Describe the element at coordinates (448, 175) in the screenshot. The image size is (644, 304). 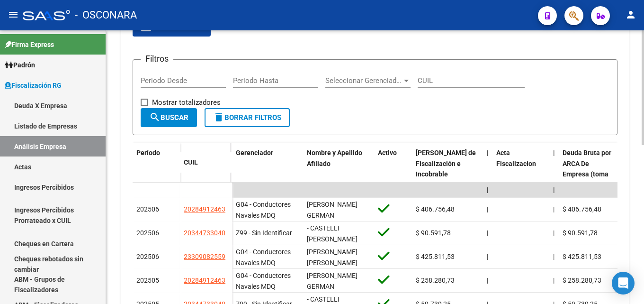
I see `datatable-header-cell: Deuda Bruta Neto de Fiscalización e Incobrable` at that location.